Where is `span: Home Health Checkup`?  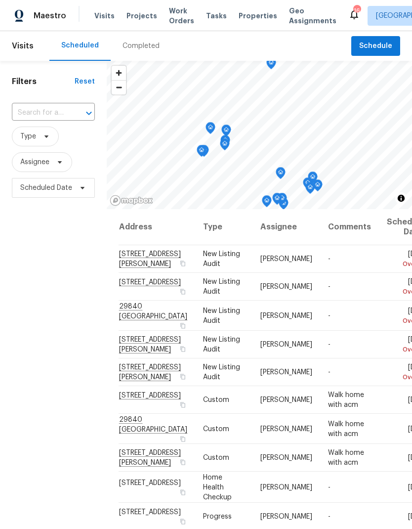 span: Home Health Checkup is located at coordinates (217, 487).